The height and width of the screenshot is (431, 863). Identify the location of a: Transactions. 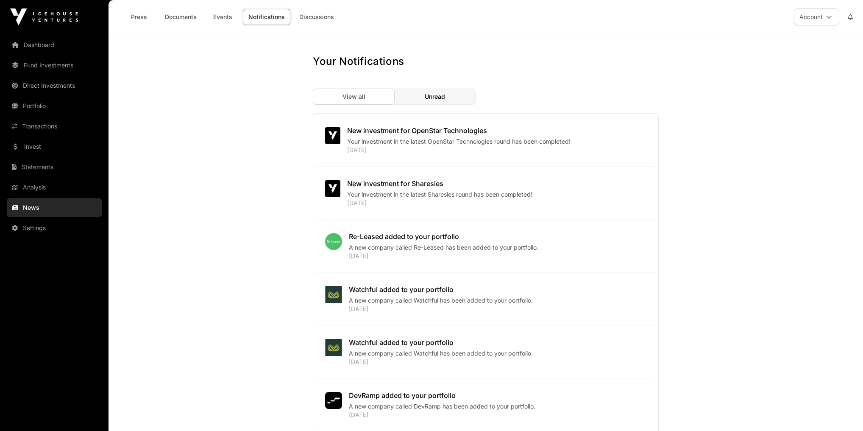
(54, 126).